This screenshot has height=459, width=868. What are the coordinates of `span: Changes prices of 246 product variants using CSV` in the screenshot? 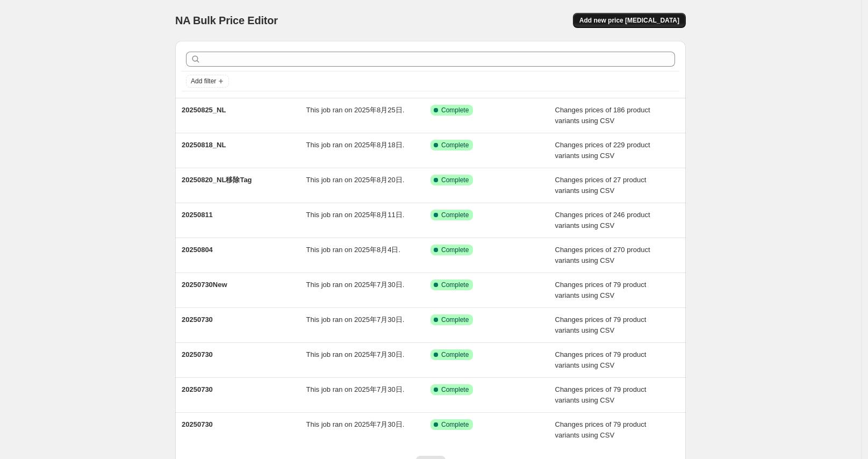 It's located at (602, 220).